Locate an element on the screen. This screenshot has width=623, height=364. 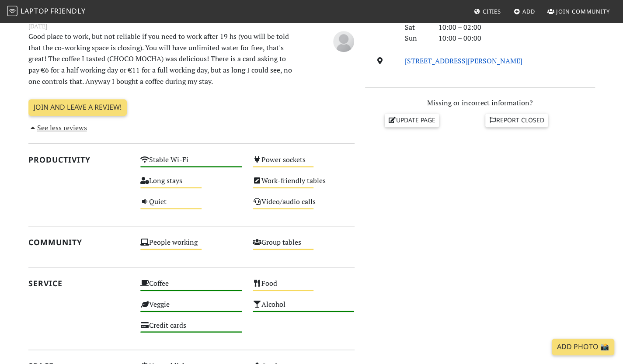
div: Food is located at coordinates (304, 288).